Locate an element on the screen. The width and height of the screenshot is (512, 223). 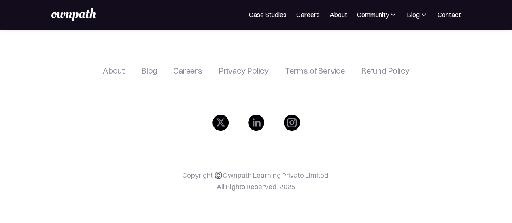
div: Privacy Policy is located at coordinates (244, 71).